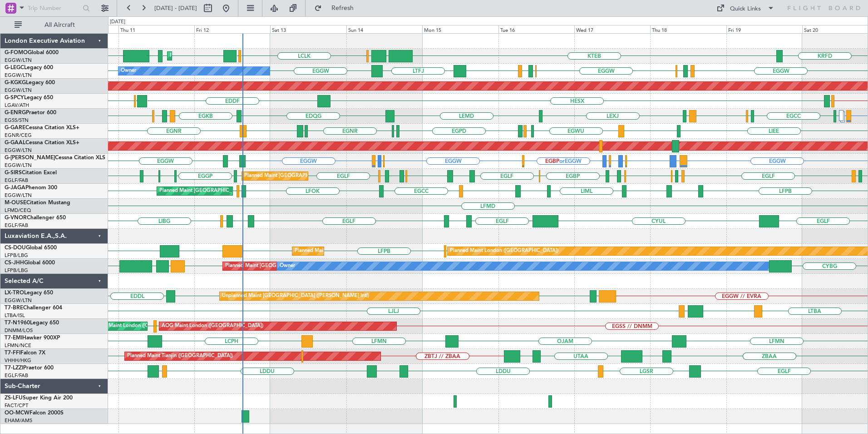 The image size is (868, 434). What do you see at coordinates (308, 29) in the screenshot?
I see `div: Sat 13` at bounding box center [308, 29].